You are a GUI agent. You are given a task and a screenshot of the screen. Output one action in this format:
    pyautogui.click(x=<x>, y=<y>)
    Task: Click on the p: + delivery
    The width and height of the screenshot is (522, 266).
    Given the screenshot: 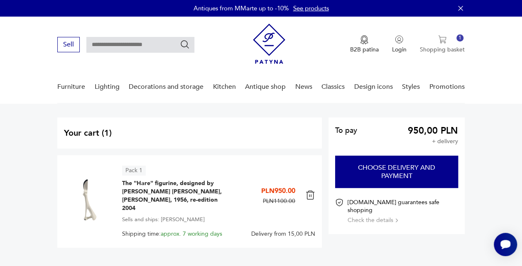 What is the action you would take?
    pyautogui.click(x=445, y=142)
    